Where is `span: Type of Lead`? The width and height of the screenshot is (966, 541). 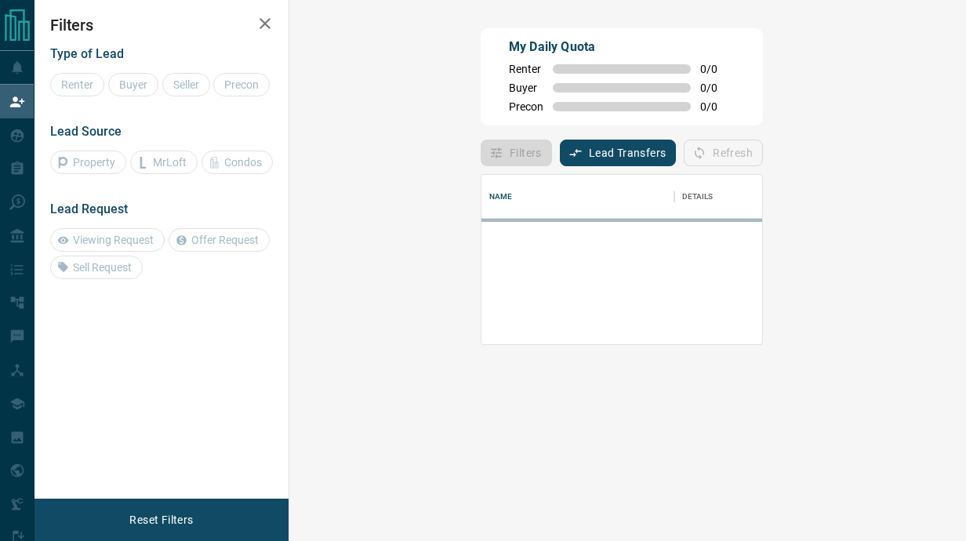 span: Type of Lead is located at coordinates (87, 53).